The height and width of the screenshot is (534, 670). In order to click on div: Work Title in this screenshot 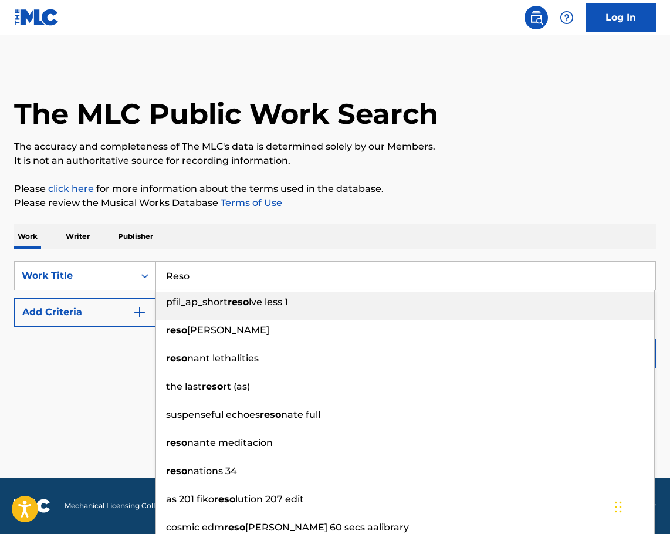, I will do `click(75, 276)`.